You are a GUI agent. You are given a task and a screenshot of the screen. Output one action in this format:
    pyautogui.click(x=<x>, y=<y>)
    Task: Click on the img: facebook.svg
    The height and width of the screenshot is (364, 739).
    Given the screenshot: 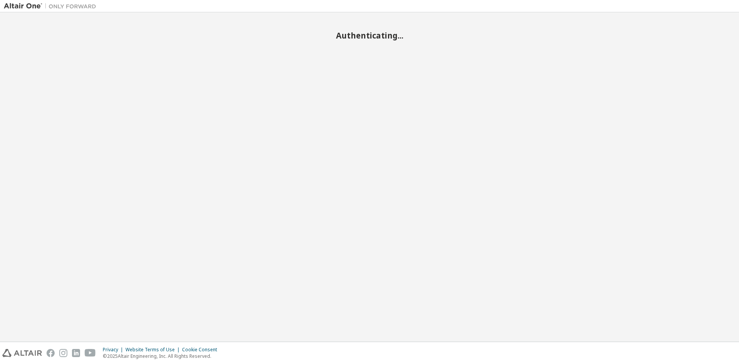 What is the action you would take?
    pyautogui.click(x=50, y=353)
    